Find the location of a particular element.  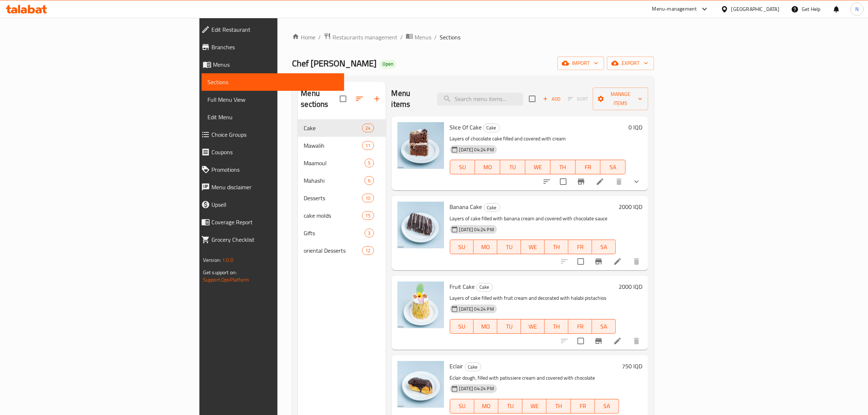

div: Mawalih is located at coordinates (333, 146).